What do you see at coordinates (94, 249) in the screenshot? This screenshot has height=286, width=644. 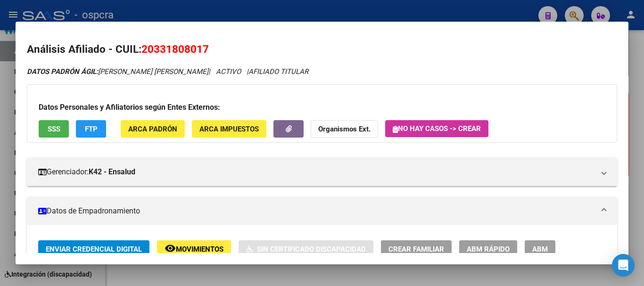 I see `span: Enviar Credencial Digital` at bounding box center [94, 249].